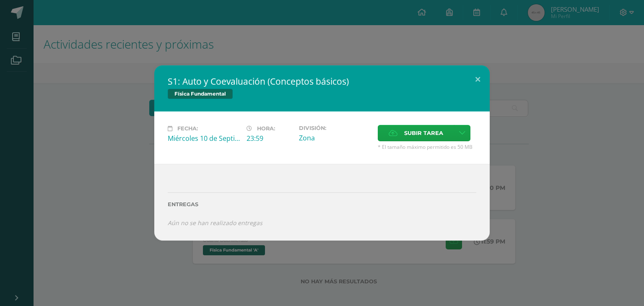 This screenshot has height=306, width=644. What do you see at coordinates (204, 138) in the screenshot?
I see `div: Miércoles 10 de Septiembre` at bounding box center [204, 138].